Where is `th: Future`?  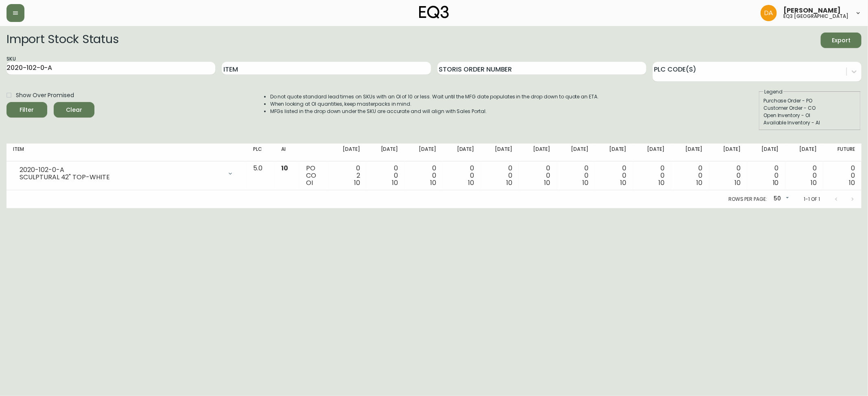
th: Future is located at coordinates (842, 152).